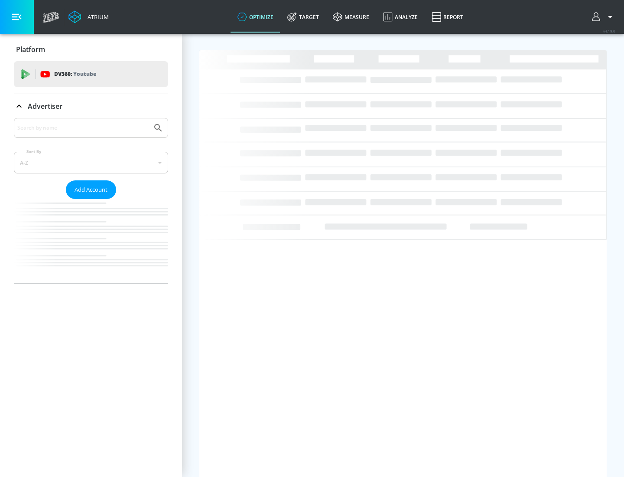 The image size is (624, 477). I want to click on a: Report, so click(447, 17).